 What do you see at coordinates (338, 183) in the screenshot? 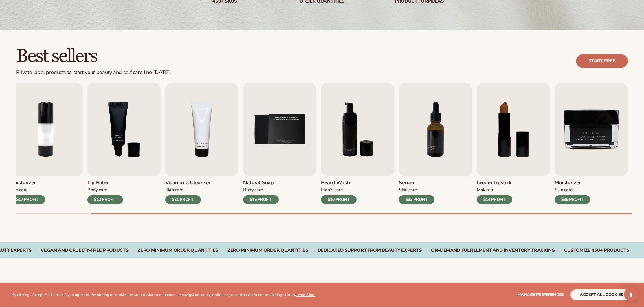
I see `h3: Beard Wash` at bounding box center [338, 183].